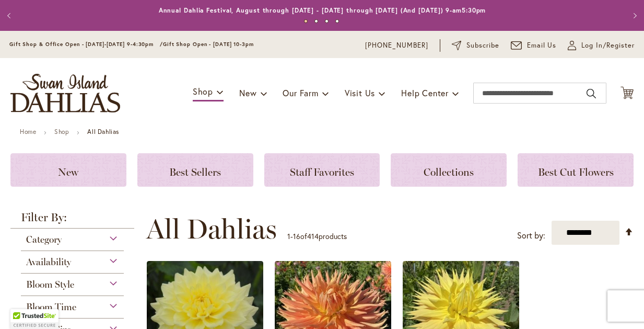 The height and width of the screenshot is (329, 644). Describe the element at coordinates (449, 172) in the screenshot. I see `span: Collections` at that location.